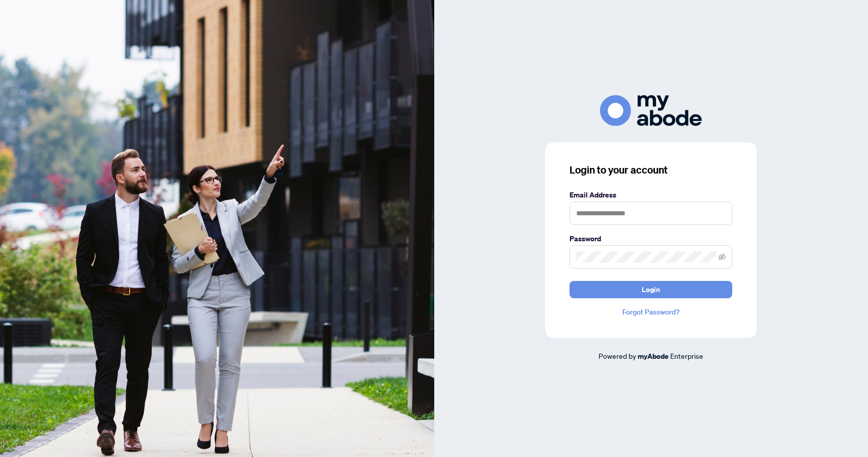 This screenshot has height=457, width=868. What do you see at coordinates (617, 355) in the screenshot?
I see `span: Powered by` at bounding box center [617, 355].